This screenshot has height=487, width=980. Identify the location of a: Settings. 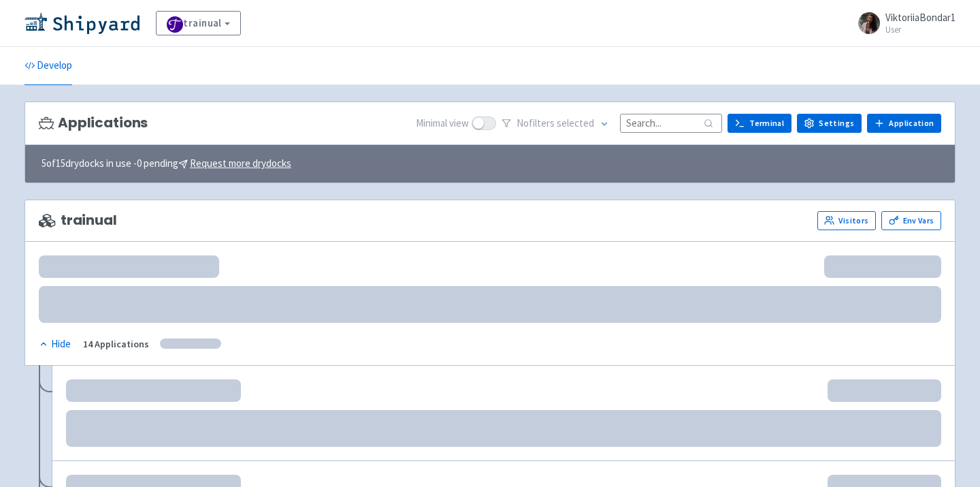
(829, 123).